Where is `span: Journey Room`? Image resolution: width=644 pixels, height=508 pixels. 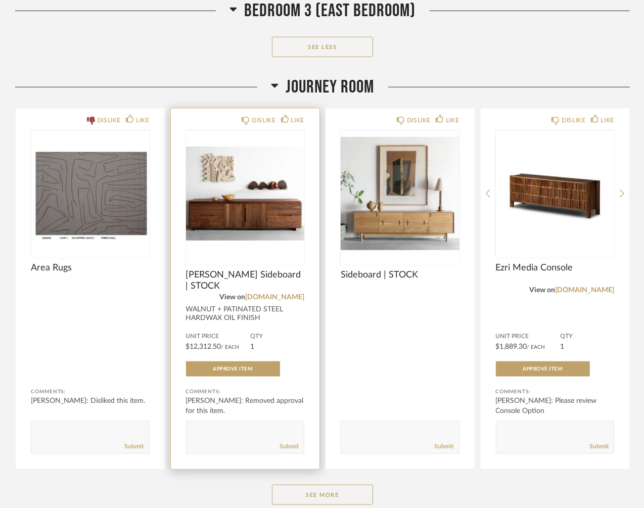
span: Journey Room is located at coordinates (330, 87).